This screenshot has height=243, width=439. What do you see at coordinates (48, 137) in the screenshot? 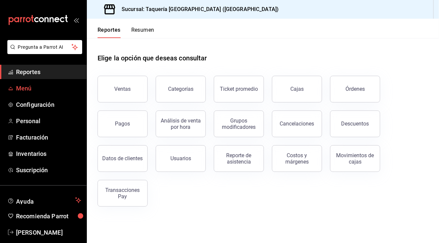
I see `span: Facturación` at bounding box center [48, 137].